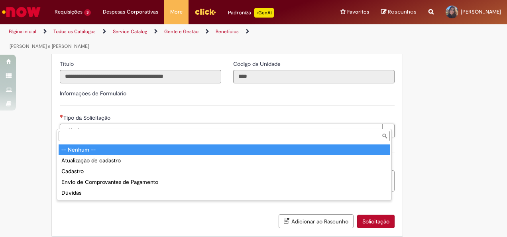  I want to click on div: Cadastro, so click(224, 171).